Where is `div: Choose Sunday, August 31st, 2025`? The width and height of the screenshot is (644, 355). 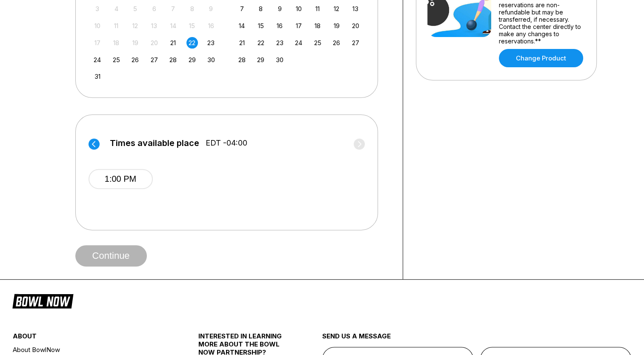
div: Choose Sunday, August 31st, 2025 is located at coordinates (97, 76).